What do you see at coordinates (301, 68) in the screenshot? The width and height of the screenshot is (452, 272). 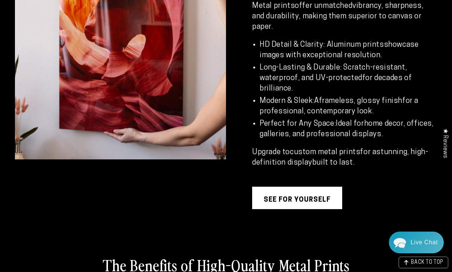 I see `strong: Long-Lasting & Durable:` at bounding box center [301, 68].